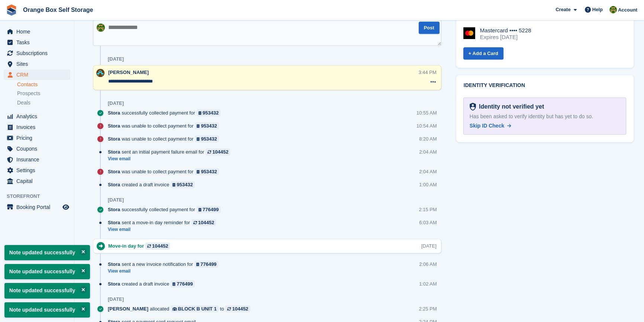 The image size is (644, 322). I want to click on div: 2:04 AM, so click(428, 172).